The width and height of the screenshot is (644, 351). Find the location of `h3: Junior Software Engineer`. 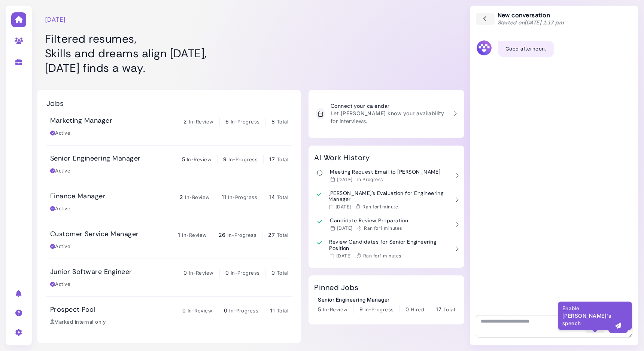

h3: Junior Software Engineer is located at coordinates (91, 272).